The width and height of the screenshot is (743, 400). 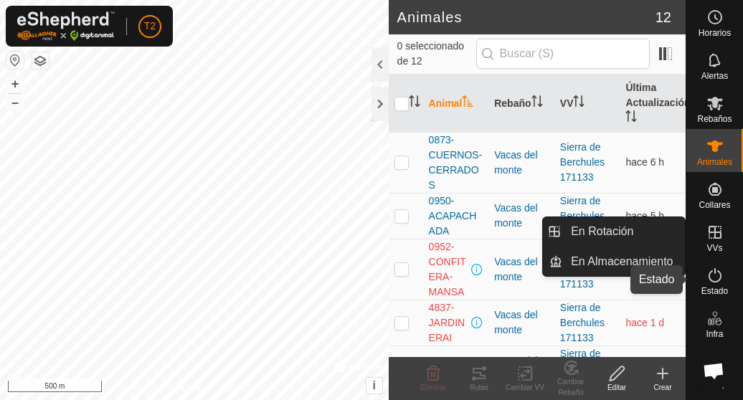 I want to click on span: VVs, so click(x=715, y=248).